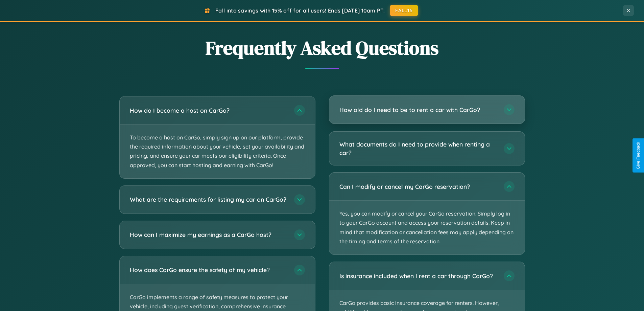  Describe the element at coordinates (418, 186) in the screenshot. I see `h3: Can I modify or cancel my CarGo reservation?` at that location.